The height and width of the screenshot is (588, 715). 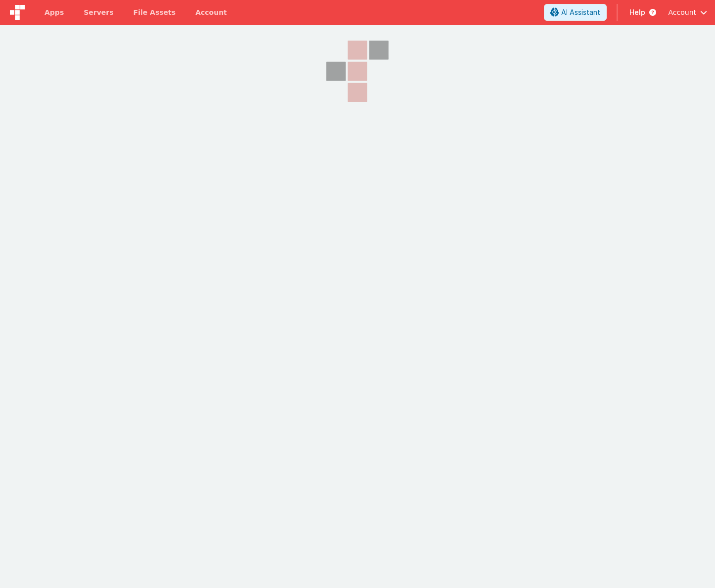 What do you see at coordinates (688, 12) in the screenshot?
I see `button: Account` at bounding box center [688, 12].